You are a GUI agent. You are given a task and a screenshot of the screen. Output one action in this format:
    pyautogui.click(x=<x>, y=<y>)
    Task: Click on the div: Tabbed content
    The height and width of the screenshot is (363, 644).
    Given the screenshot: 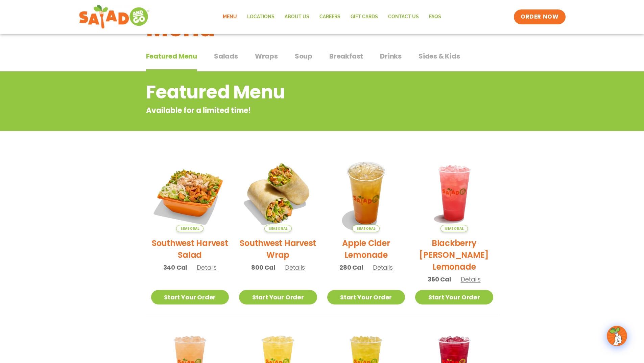 What is the action you would take?
    pyautogui.click(x=322, y=60)
    